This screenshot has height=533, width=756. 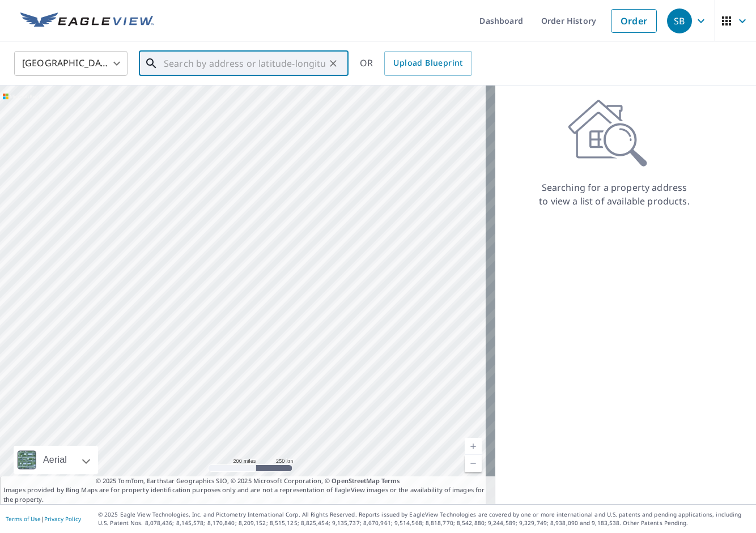 I want to click on a: Current Level 5, Zoom Out, so click(x=473, y=463).